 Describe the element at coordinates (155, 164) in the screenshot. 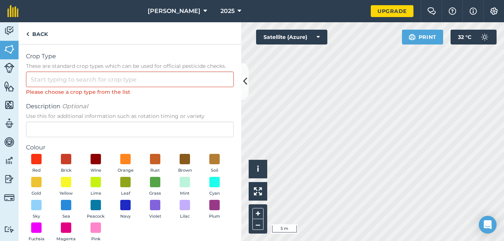

I see `button: Rust` at that location.